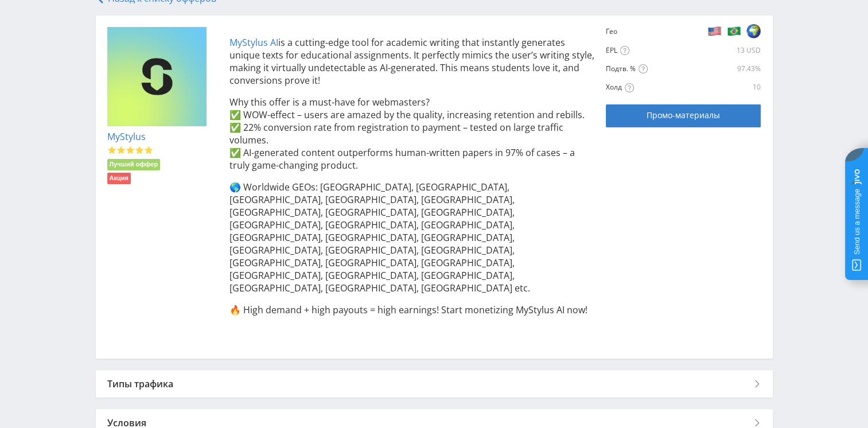 This screenshot has width=868, height=428. I want to click on img: b2e5cb7c326a8f2fba0c03a72091f869.png, so click(715, 31).